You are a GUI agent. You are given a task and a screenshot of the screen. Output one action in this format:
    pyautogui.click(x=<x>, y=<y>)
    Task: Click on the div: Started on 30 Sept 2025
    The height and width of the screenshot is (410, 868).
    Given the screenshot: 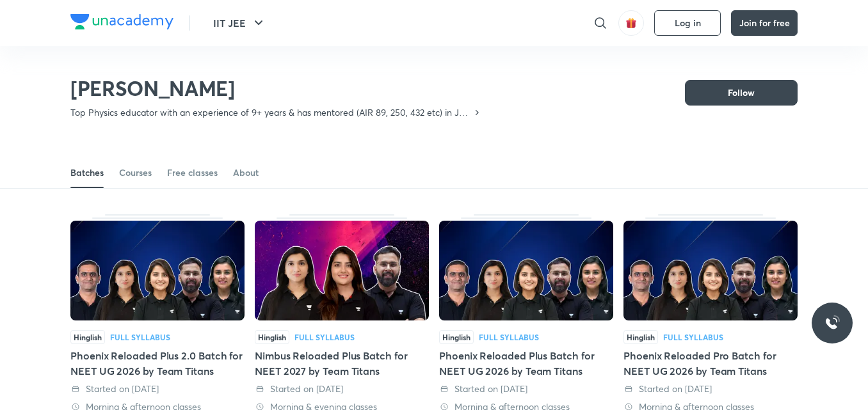 What is the action you would take?
    pyautogui.click(x=157, y=389)
    